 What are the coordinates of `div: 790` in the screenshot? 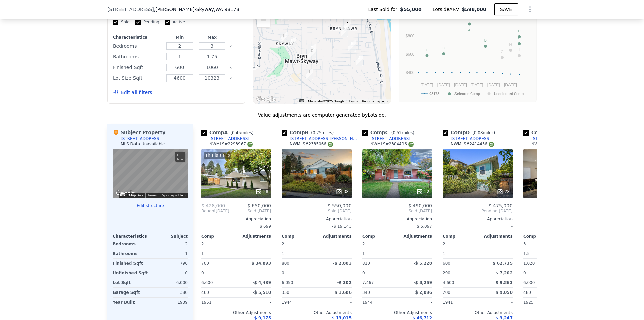 It's located at (170, 264).